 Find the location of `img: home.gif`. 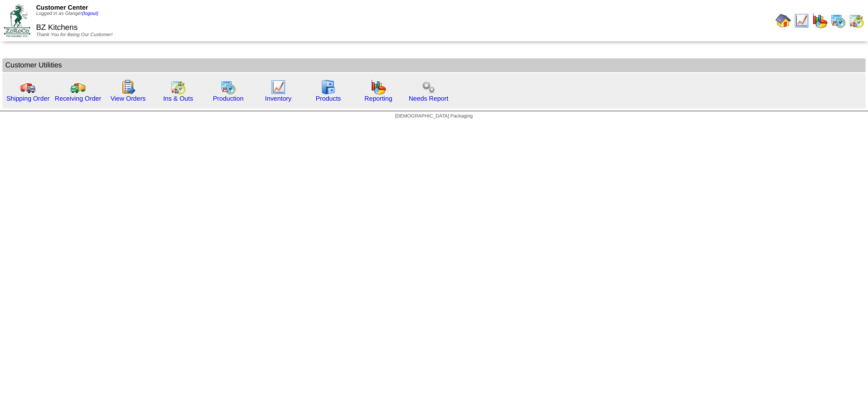

img: home.gif is located at coordinates (783, 21).